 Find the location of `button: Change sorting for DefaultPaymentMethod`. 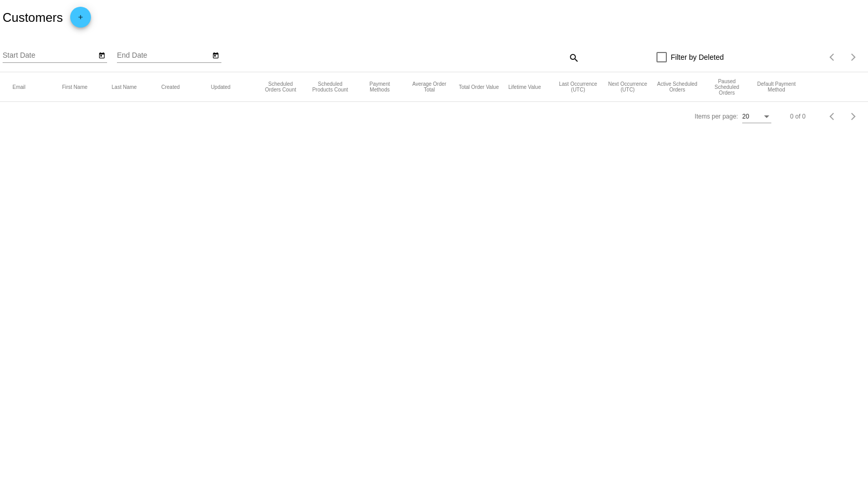

button: Change sorting for DefaultPaymentMethod is located at coordinates (776, 87).